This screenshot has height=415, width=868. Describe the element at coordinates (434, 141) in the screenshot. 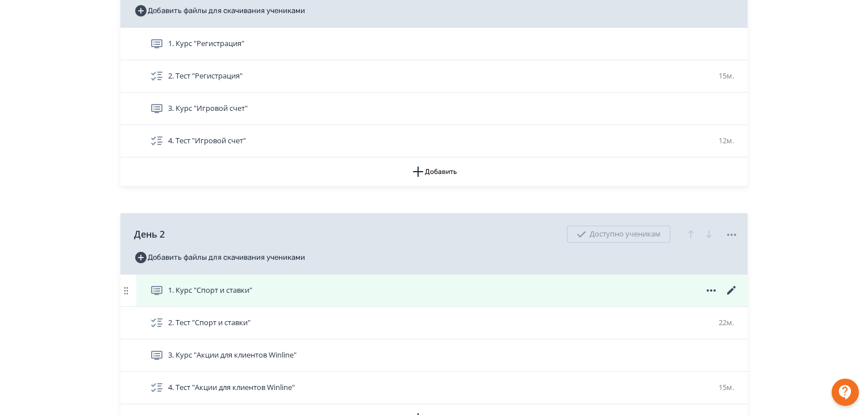

I see `div: 4. Тест "Игровой счет"12м.` at that location.